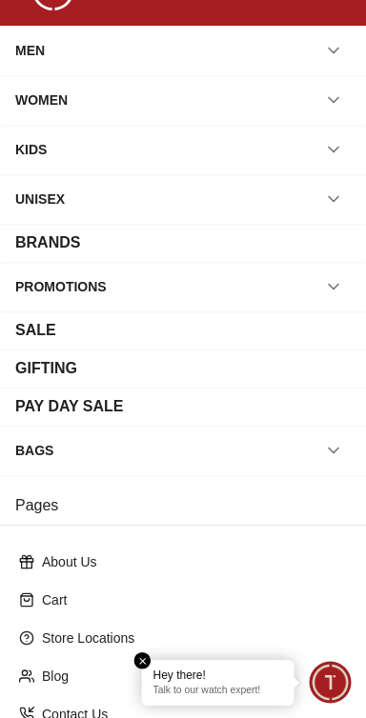 Image resolution: width=366 pixels, height=718 pixels. I want to click on div: BRANDS, so click(48, 243).